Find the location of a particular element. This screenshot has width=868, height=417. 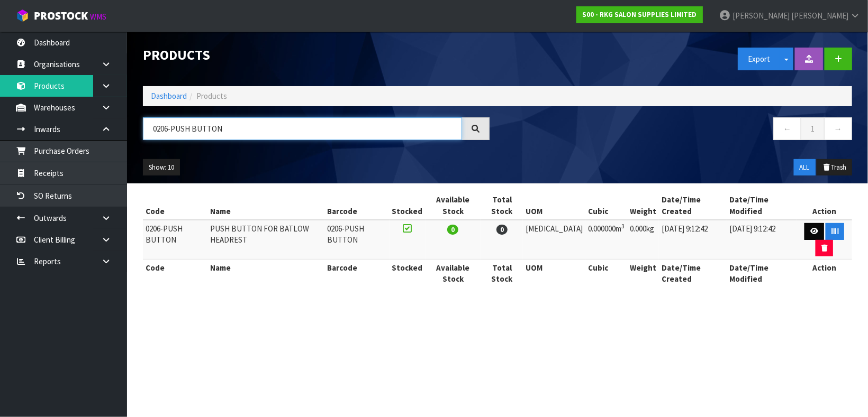

td: 0.000000m is located at coordinates (606, 240).